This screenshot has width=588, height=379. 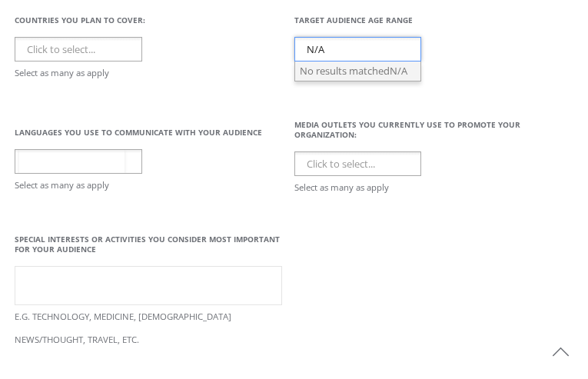 I want to click on span: N/A, so click(x=398, y=71).